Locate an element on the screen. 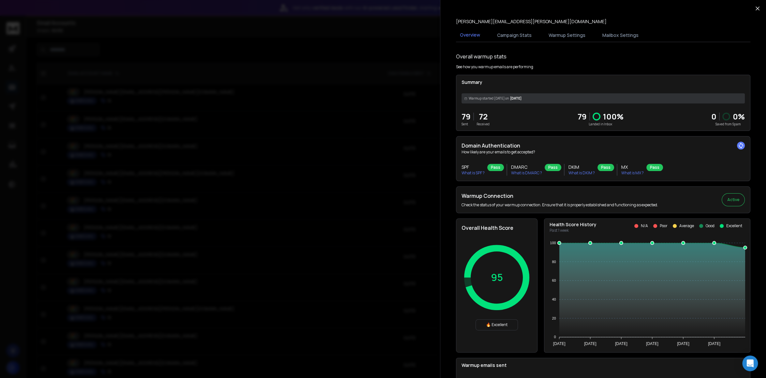  tspan: 20 is located at coordinates (554, 318).